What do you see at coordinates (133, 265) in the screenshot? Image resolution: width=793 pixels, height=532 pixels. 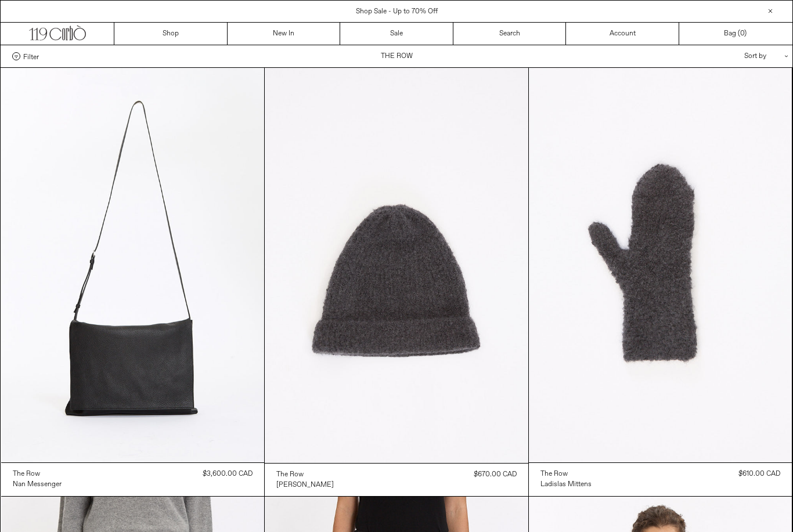 I see `img: The Row Nan Messenger Bag` at bounding box center [133, 265].